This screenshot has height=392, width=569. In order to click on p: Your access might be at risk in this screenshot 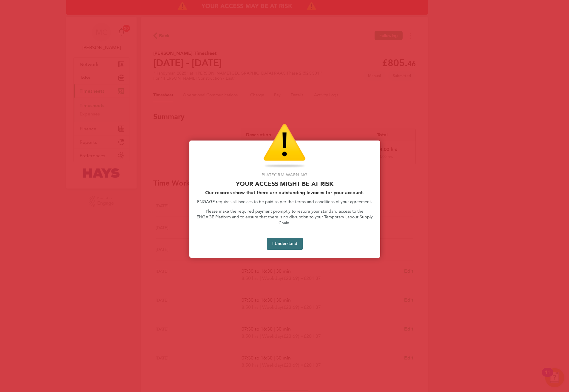, I will do `click(285, 184)`.